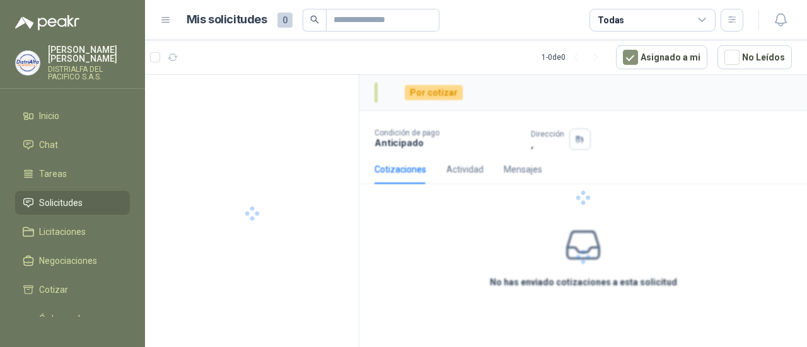 This screenshot has height=347, width=807. I want to click on span: Solicitudes, so click(61, 203).